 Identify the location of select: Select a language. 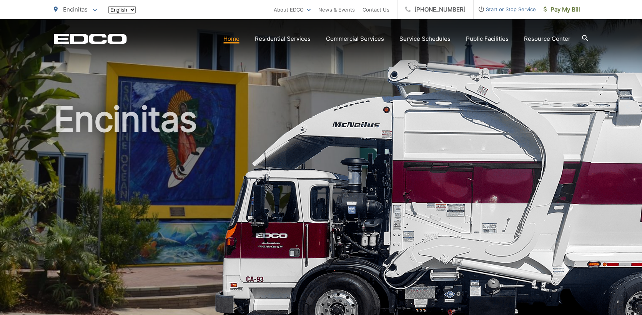
(122, 10).